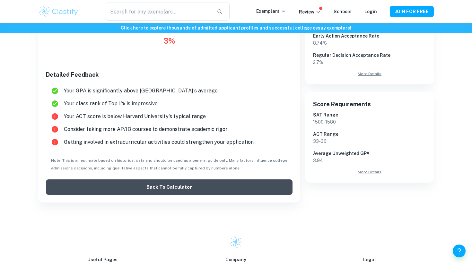 Image resolution: width=472 pixels, height=267 pixels. I want to click on p: Exemplars, so click(271, 11).